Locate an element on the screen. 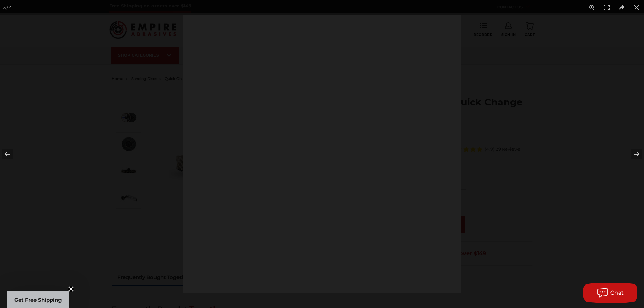 This screenshot has height=308, width=644. div: Get Free ShippingClose teaser is located at coordinates (38, 299).